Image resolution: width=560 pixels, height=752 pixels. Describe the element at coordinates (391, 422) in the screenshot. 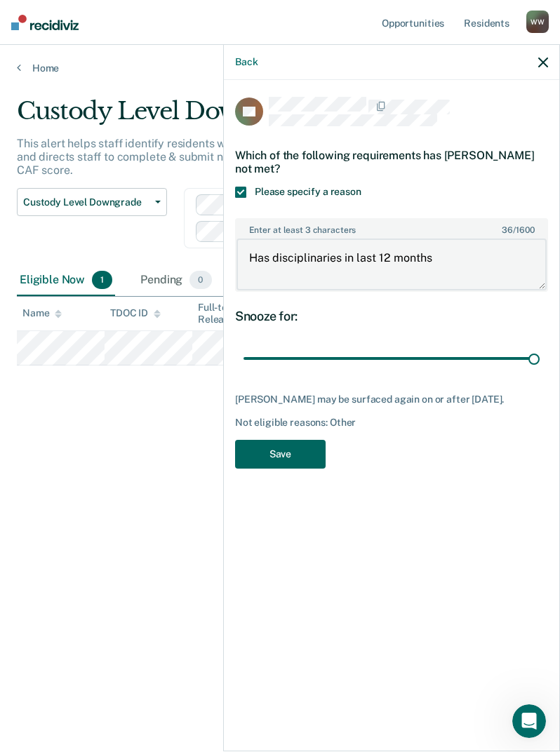

I see `div: Not eligible reasons: Other` at that location.